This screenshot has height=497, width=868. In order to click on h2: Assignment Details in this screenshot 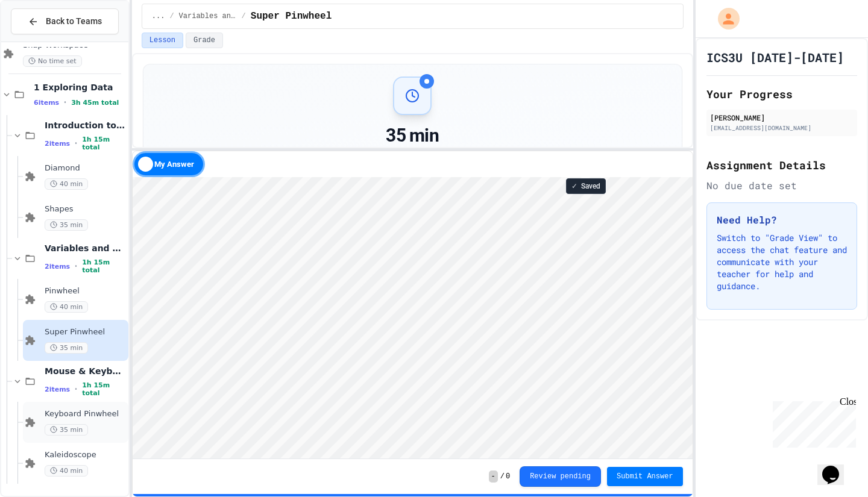, I will do `click(781, 165)`.